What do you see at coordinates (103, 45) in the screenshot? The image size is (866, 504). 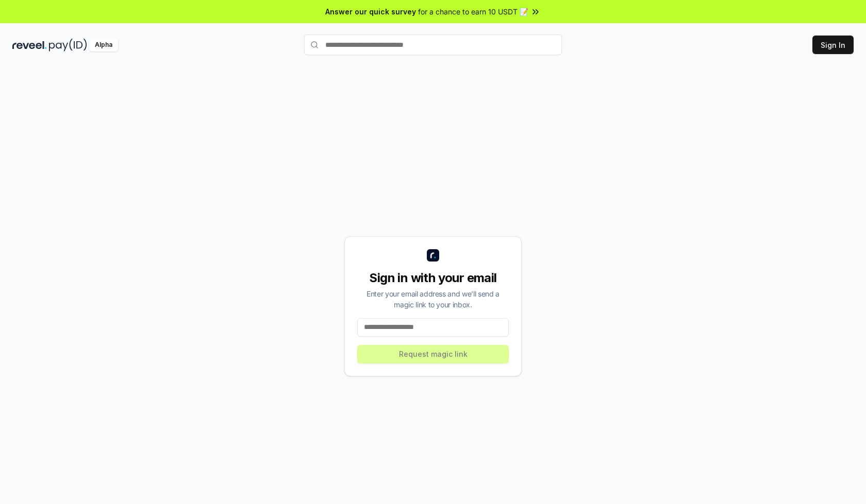 I see `div: Alpha` at bounding box center [103, 45].